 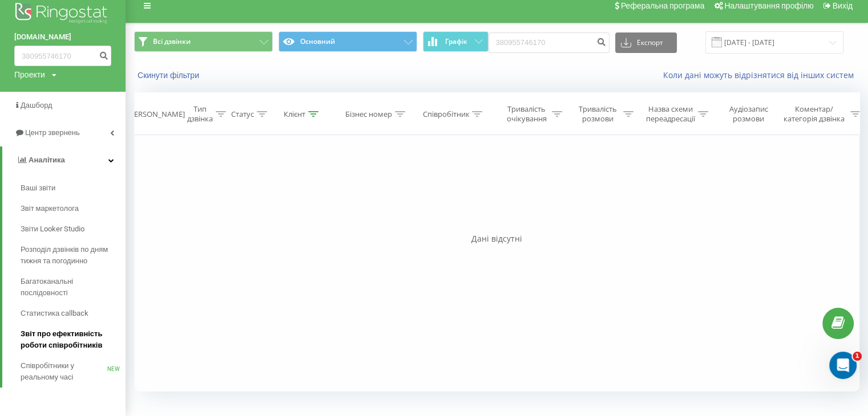 I want to click on span: Звіти Looker Studio, so click(x=52, y=229).